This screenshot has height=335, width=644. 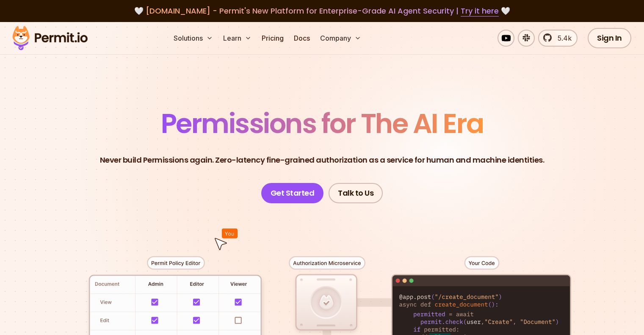 I want to click on img: Permit logo, so click(x=50, y=38).